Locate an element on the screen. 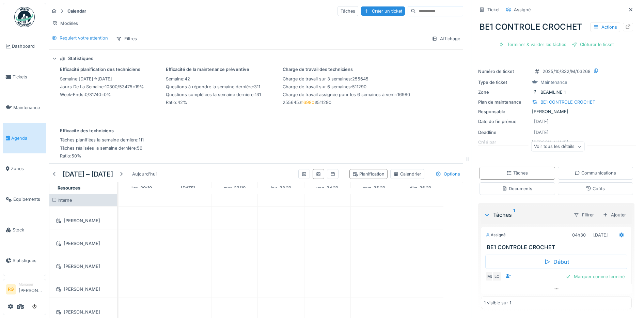  span: Tâches réalisées la semaine dernière is located at coordinates (98, 148).